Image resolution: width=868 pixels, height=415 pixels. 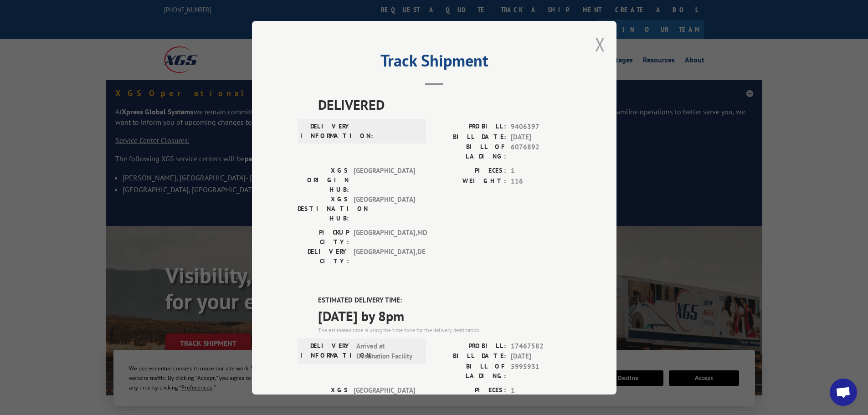 I want to click on span: 5995931, so click(x=541, y=371).